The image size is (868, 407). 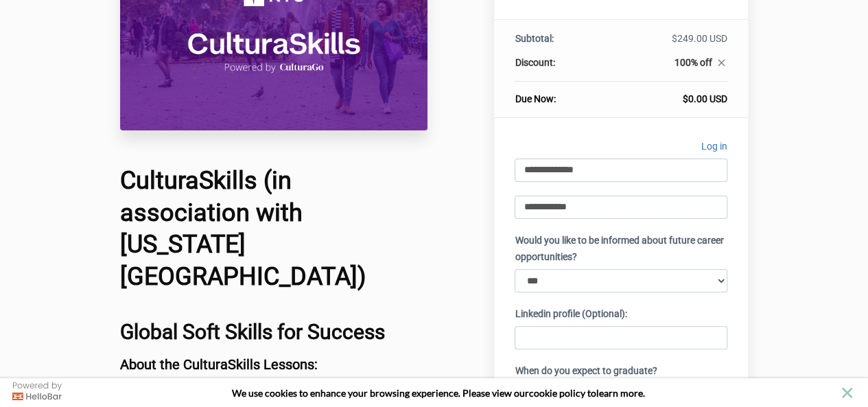 I want to click on span: cookie policy, so click(x=557, y=392).